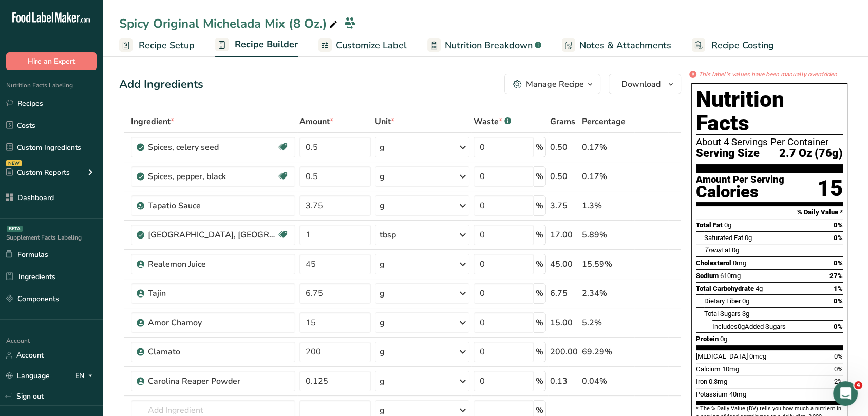  Describe the element at coordinates (156, 45) in the screenshot. I see `a: Recipe Setup` at that location.